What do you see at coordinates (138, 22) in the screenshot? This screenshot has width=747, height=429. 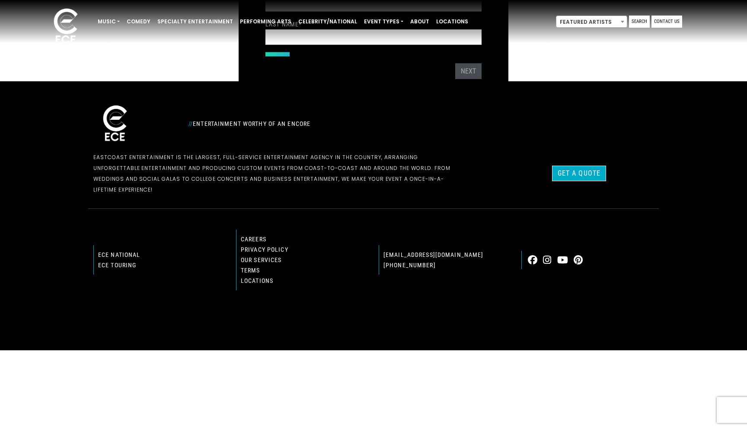 I see `a: Comedy` at bounding box center [138, 22].